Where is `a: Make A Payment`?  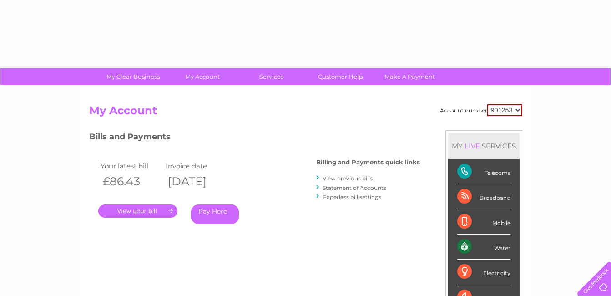
a: Make A Payment is located at coordinates (409, 76).